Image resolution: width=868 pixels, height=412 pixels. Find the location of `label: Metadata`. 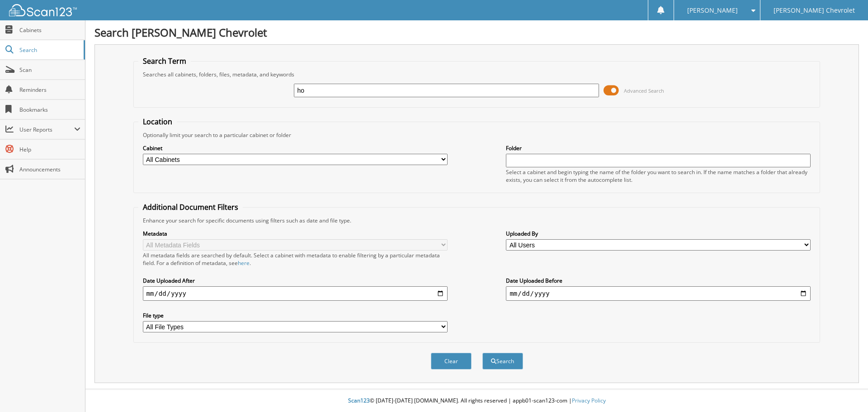

label: Metadata is located at coordinates (295, 233).